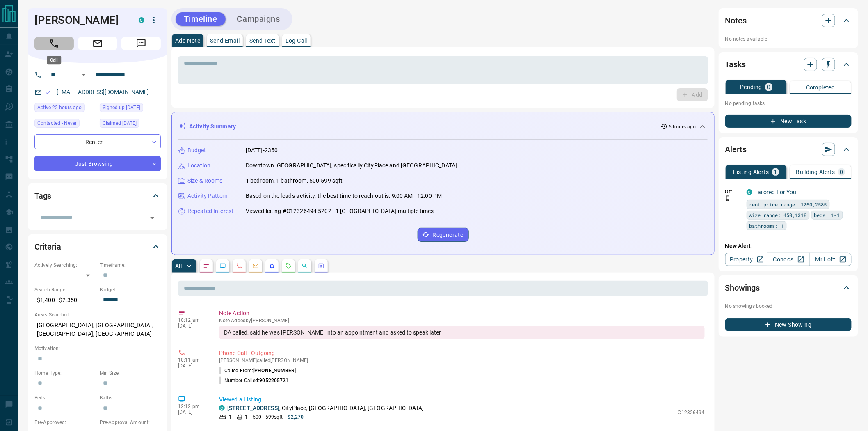 The image size is (868, 431). What do you see at coordinates (787, 259) in the screenshot?
I see `a: Condos` at bounding box center [787, 259].